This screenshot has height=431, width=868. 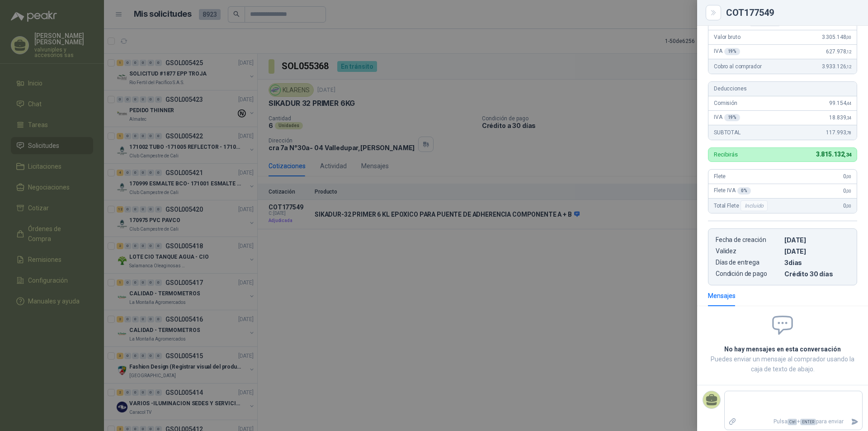 What do you see at coordinates (782, 349) in the screenshot?
I see `h2: No hay mensajes en esta conversación` at bounding box center [782, 349].